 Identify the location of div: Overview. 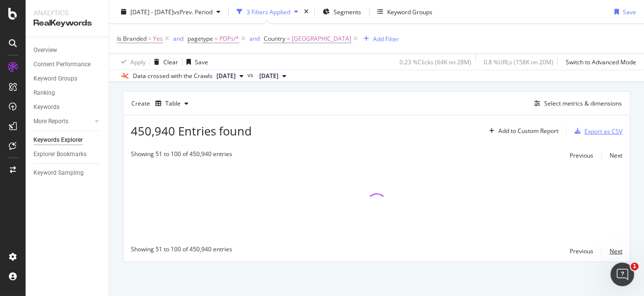
(45, 51).